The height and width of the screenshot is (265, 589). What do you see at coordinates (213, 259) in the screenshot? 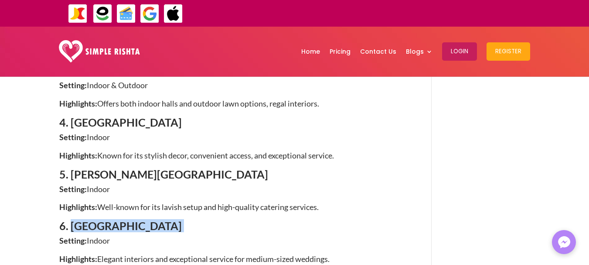
I see `span: Elegant interiors and exceptional service for medium-sized weddings.` at bounding box center [213, 259].